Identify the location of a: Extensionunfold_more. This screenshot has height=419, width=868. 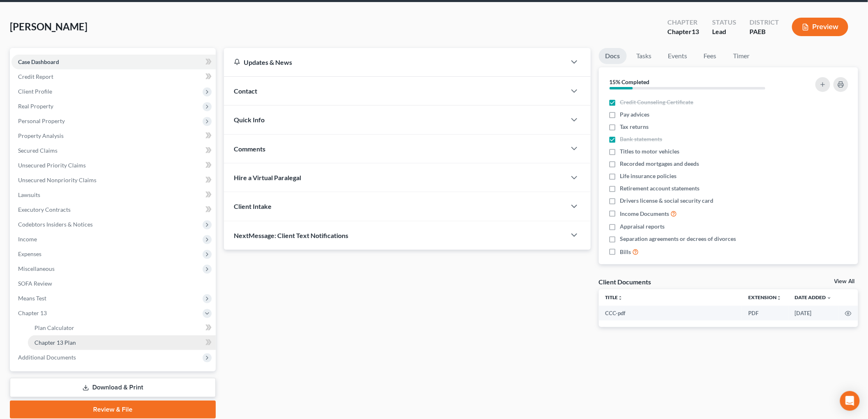
(765, 297).